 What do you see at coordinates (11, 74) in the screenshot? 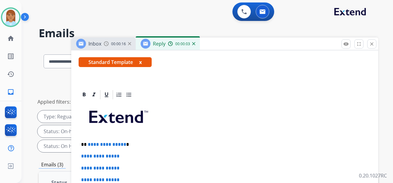
I see `mat-icon: history` at bounding box center [11, 74].